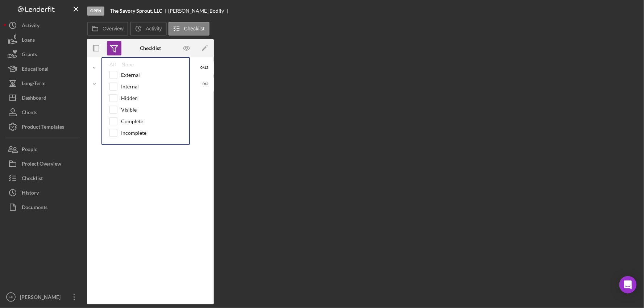 This screenshot has width=644, height=308. I want to click on div: 0 / 12, so click(202, 68).